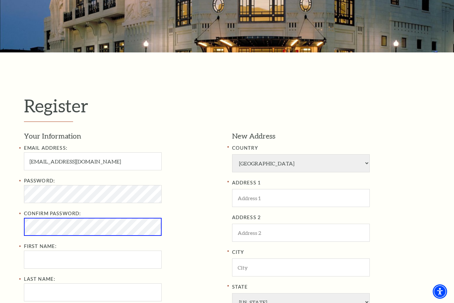 The width and height of the screenshot is (454, 303). I want to click on div: Accessibility Menu, so click(440, 292).